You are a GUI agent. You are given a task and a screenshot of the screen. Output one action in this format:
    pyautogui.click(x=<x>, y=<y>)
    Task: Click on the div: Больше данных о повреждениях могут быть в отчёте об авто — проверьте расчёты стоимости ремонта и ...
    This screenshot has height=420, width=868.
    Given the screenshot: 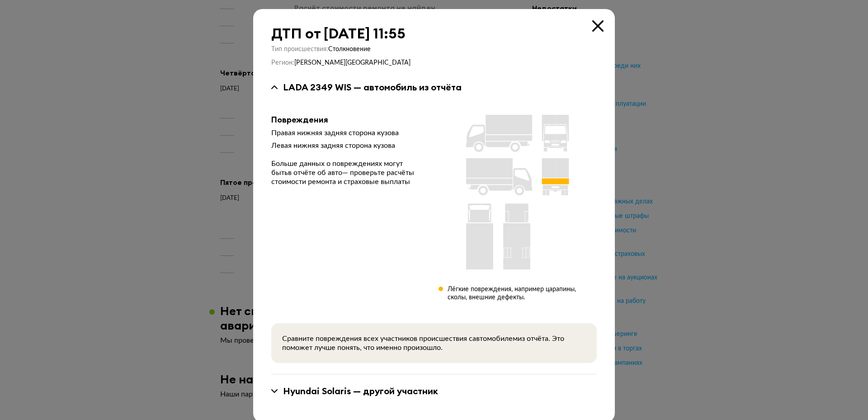 What is the action you would take?
    pyautogui.click(x=348, y=172)
    